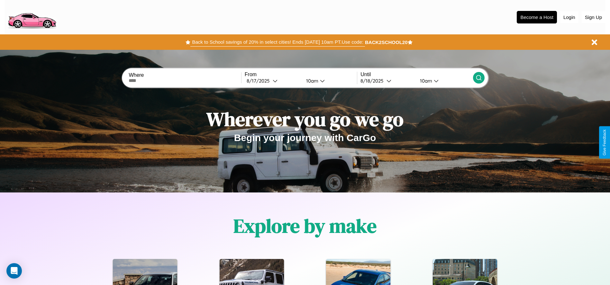 The height and width of the screenshot is (285, 610). What do you see at coordinates (32, 16) in the screenshot?
I see `img: logo` at bounding box center [32, 16].